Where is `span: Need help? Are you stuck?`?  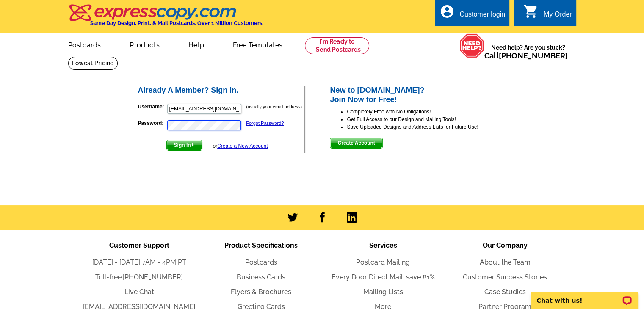
span: Need help? Are you stuck? is located at coordinates (528, 51).